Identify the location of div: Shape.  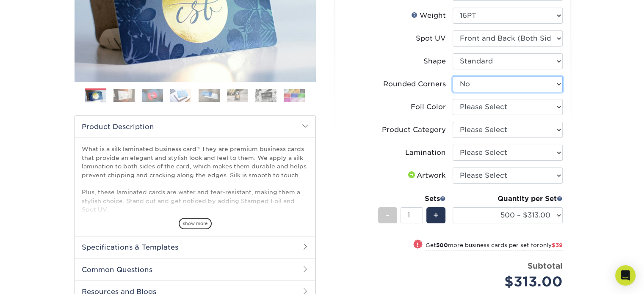
(434, 61).